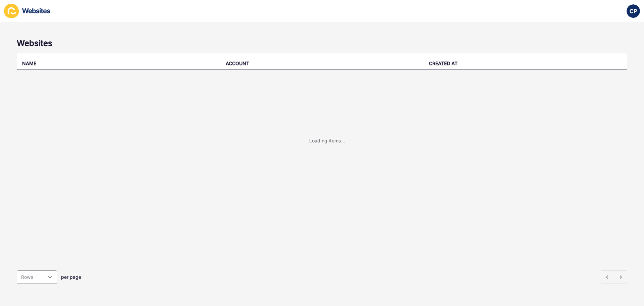 This screenshot has height=306, width=644. Describe the element at coordinates (71, 277) in the screenshot. I see `span: per page` at that location.